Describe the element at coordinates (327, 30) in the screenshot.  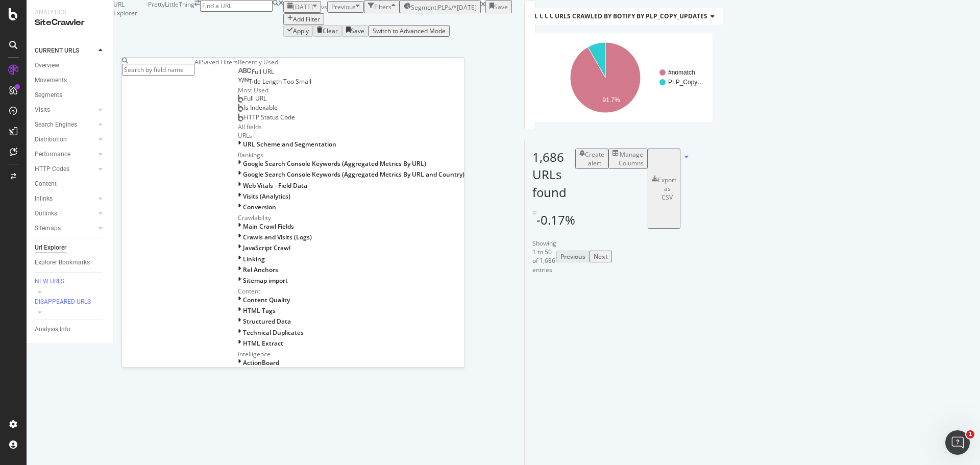
I see `button: Clear` at that location.